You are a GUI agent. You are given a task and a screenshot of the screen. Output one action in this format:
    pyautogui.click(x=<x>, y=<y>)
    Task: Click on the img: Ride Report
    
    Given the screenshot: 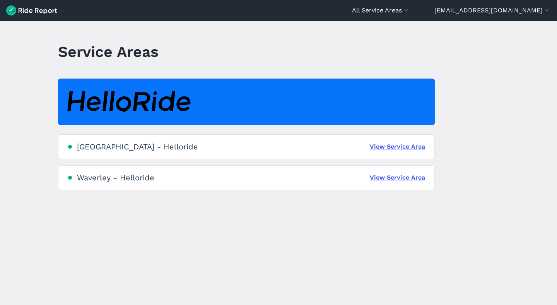 What is the action you would take?
    pyautogui.click(x=32, y=10)
    